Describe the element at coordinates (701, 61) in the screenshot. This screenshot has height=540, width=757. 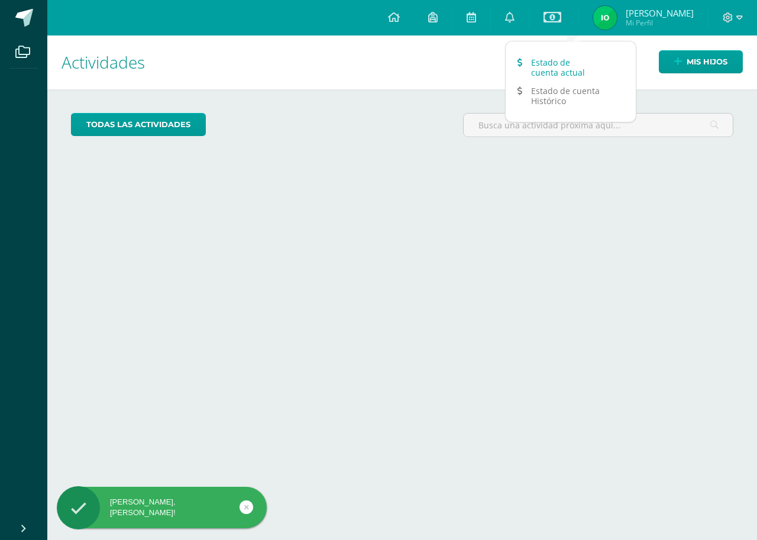
I see `a: Mis hijos` at that location.